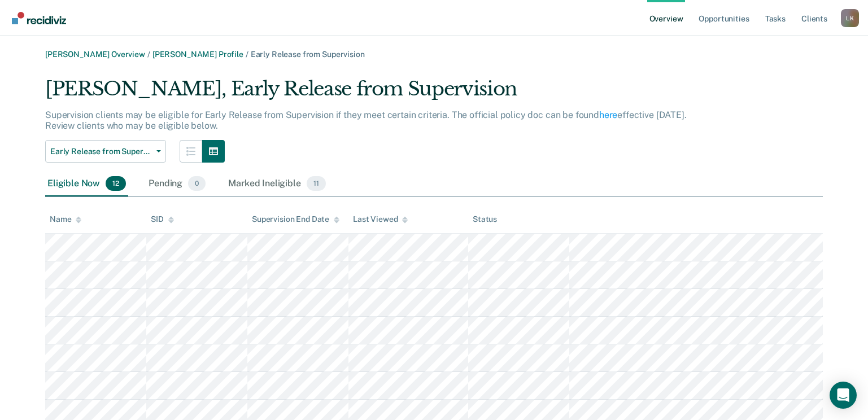 The image size is (868, 420). What do you see at coordinates (196, 183) in the screenshot?
I see `span: 0` at bounding box center [196, 183].